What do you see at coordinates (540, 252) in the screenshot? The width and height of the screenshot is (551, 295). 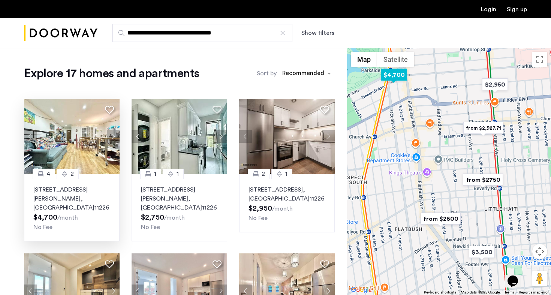 I see `button: Map camera controls` at bounding box center [540, 252].